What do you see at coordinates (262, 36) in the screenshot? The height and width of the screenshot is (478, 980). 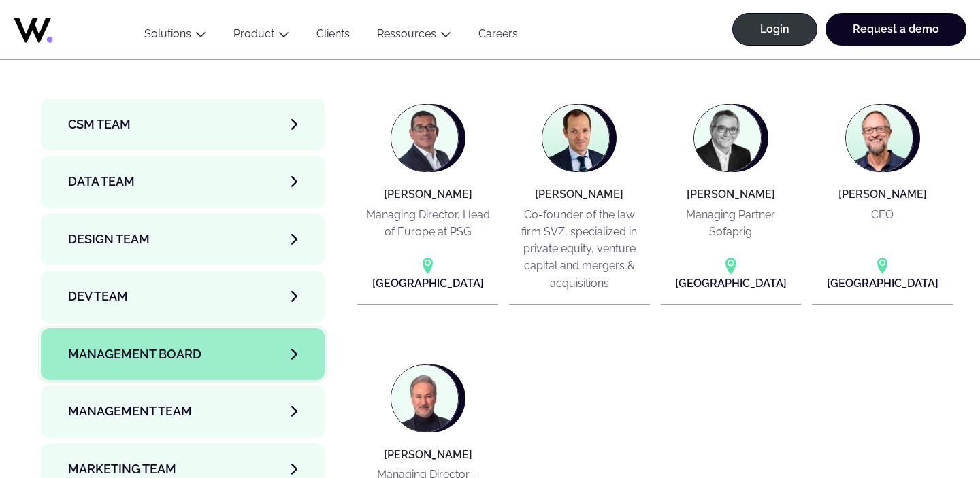 I see `button: Product` at bounding box center [262, 36].